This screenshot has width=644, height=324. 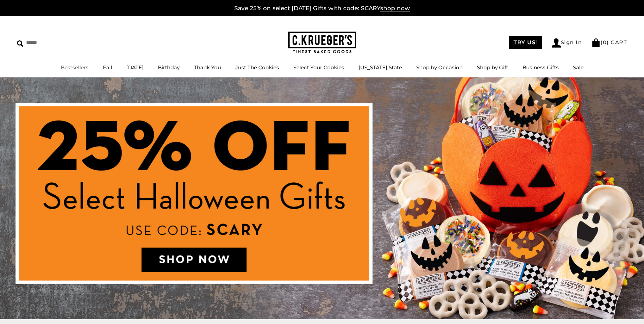 I want to click on span: 0, so click(x=605, y=42).